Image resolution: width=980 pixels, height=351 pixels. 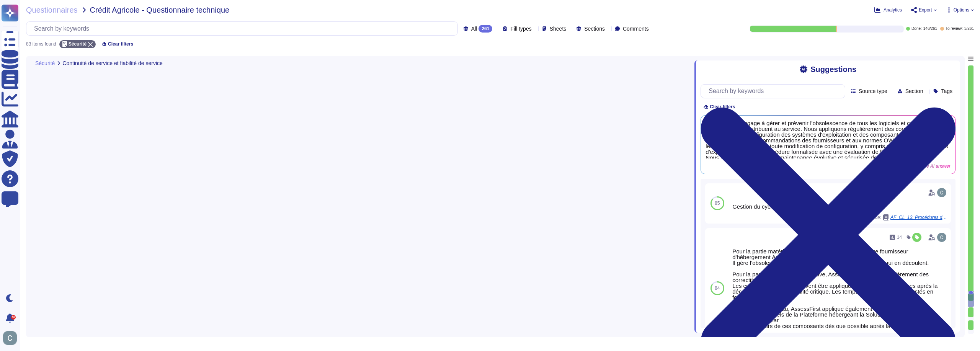 What do you see at coordinates (892, 10) in the screenshot?
I see `span: Analytics` at bounding box center [892, 10].